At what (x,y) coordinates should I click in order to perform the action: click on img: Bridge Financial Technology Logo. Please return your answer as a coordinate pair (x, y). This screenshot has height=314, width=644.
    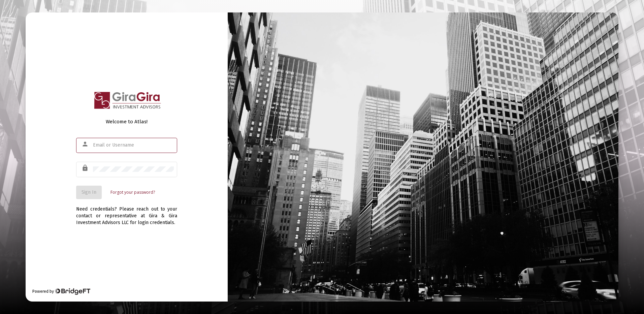
    Looking at the image, I should click on (72, 292).